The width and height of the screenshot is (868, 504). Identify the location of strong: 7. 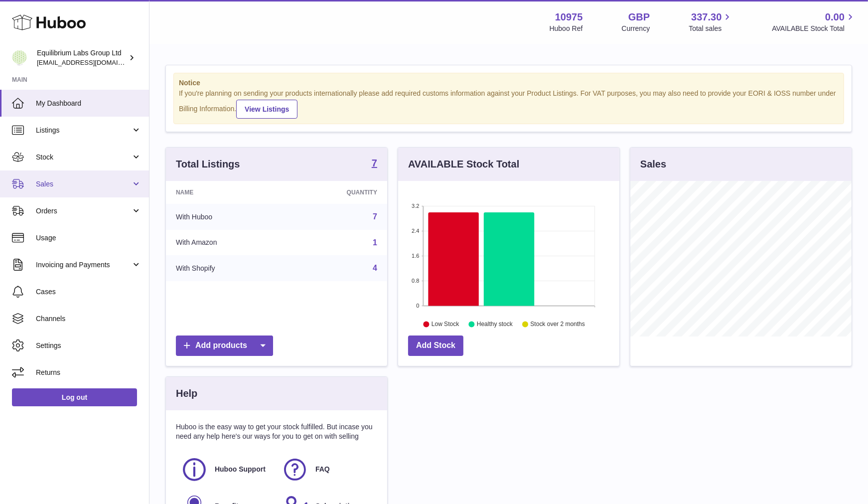
(374, 163).